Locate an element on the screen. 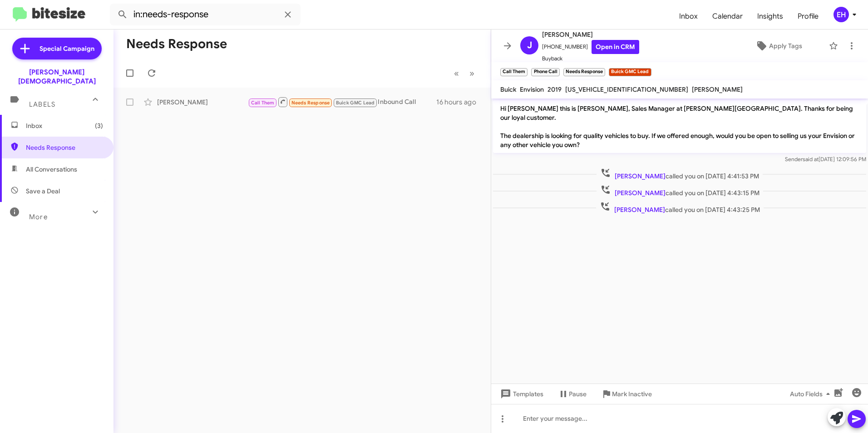  input: Search is located at coordinates (205, 15).